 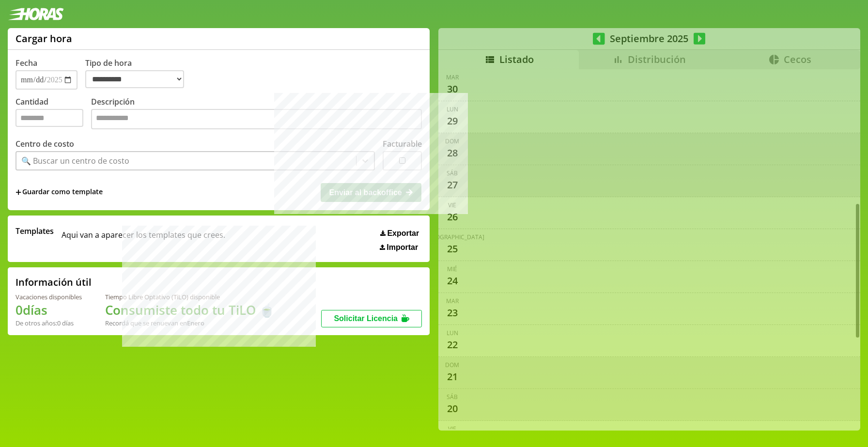 What do you see at coordinates (190, 297) in the screenshot?
I see `div: Tiempo Libre Optativo (TiLO) disponible` at bounding box center [190, 297].